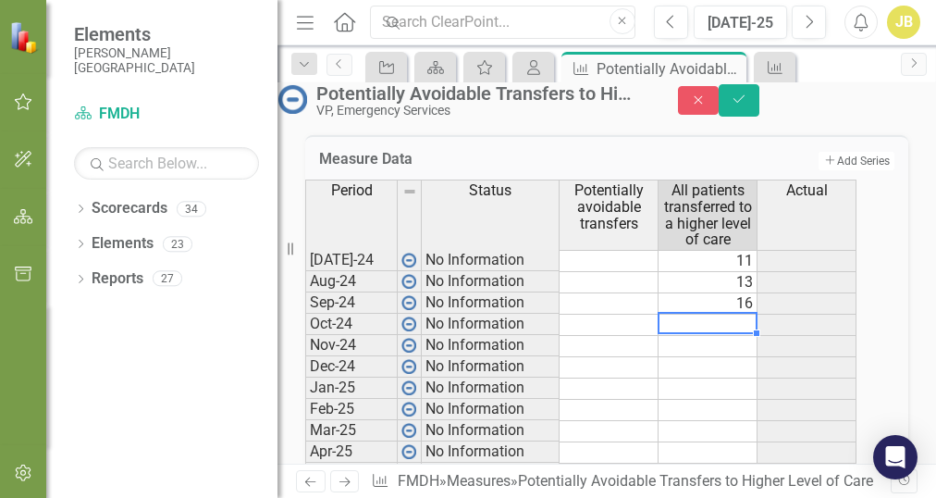 Image resolution: width=936 pixels, height=498 pixels. Describe the element at coordinates (410, 192) in the screenshot. I see `img: 8DAGhfEEPCf229AAAAAElFTkSuQmCC` at that location.